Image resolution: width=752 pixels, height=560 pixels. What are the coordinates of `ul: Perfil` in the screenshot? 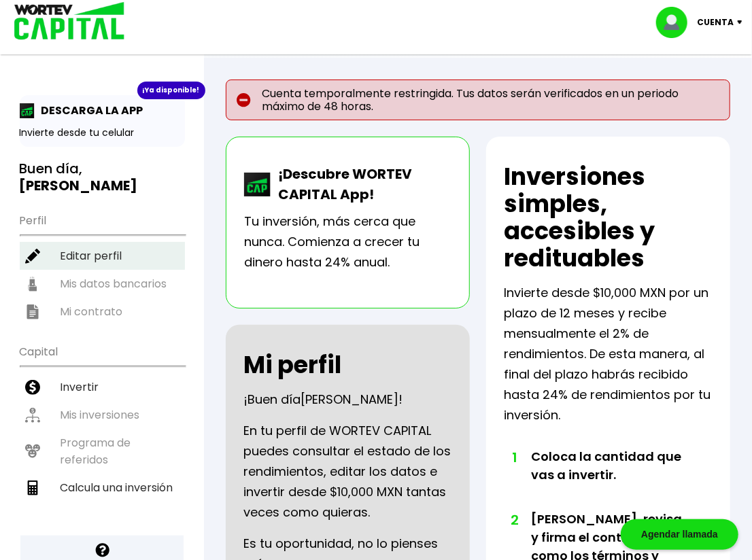 It's located at (102, 265).